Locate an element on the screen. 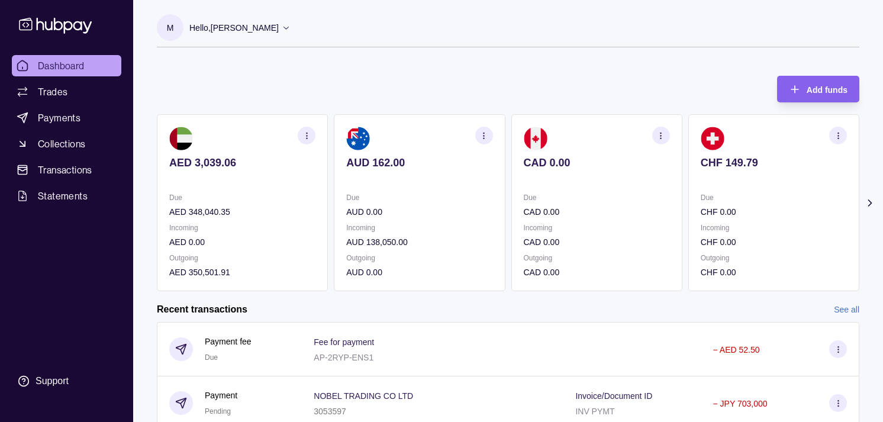  span: Transactions is located at coordinates (65, 170).